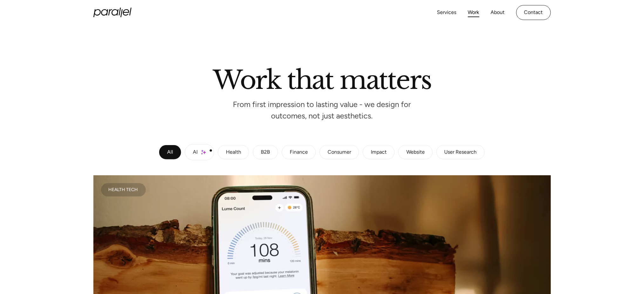 The image size is (644, 294). Describe the element at coordinates (113, 12) in the screenshot. I see `a: home` at that location.